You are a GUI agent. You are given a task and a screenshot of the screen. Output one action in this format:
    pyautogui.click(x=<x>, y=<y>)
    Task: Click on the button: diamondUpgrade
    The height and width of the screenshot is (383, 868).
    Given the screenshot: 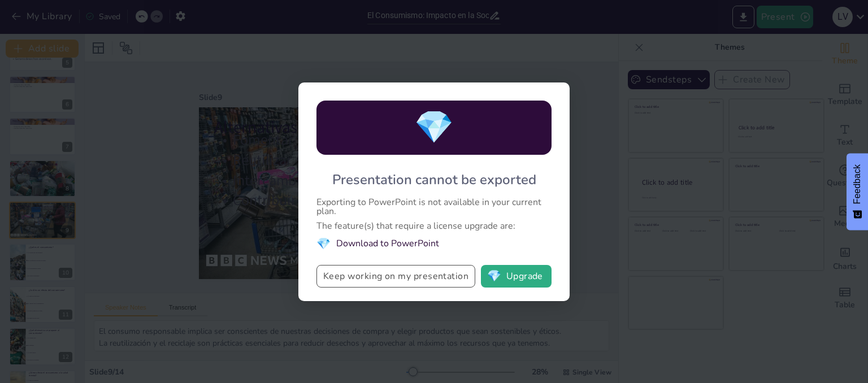 What is the action you would take?
    pyautogui.click(x=516, y=276)
    